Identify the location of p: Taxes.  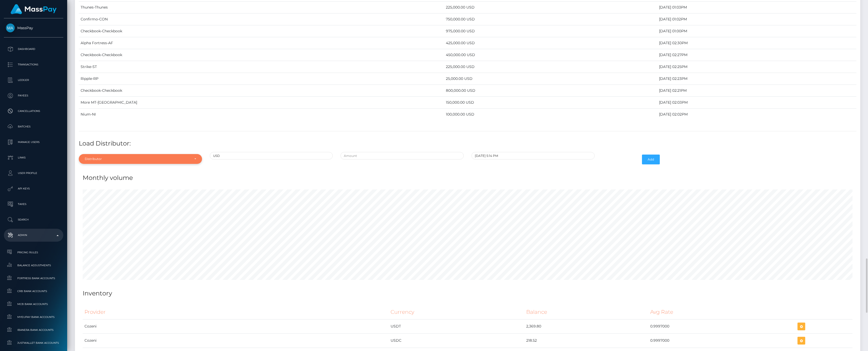
(34, 204).